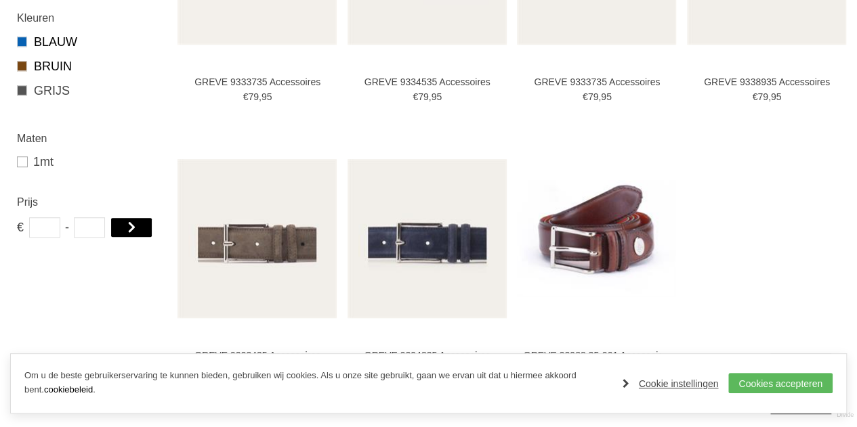 The height and width of the screenshot is (427, 857). What do you see at coordinates (89, 91) in the screenshot?
I see `a: GRIJS` at bounding box center [89, 91].